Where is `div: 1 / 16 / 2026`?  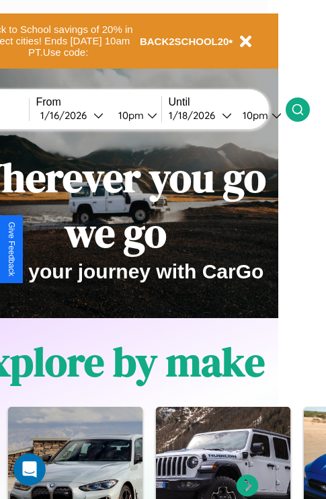
div: 1 / 16 / 2026 is located at coordinates (67, 115).